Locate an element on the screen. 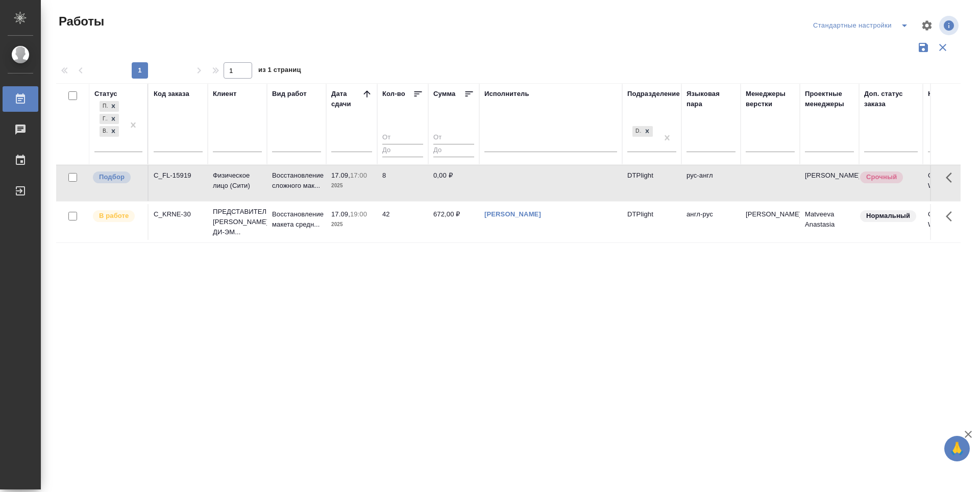 This screenshot has width=980, height=492. div: Сумма is located at coordinates (444, 94).